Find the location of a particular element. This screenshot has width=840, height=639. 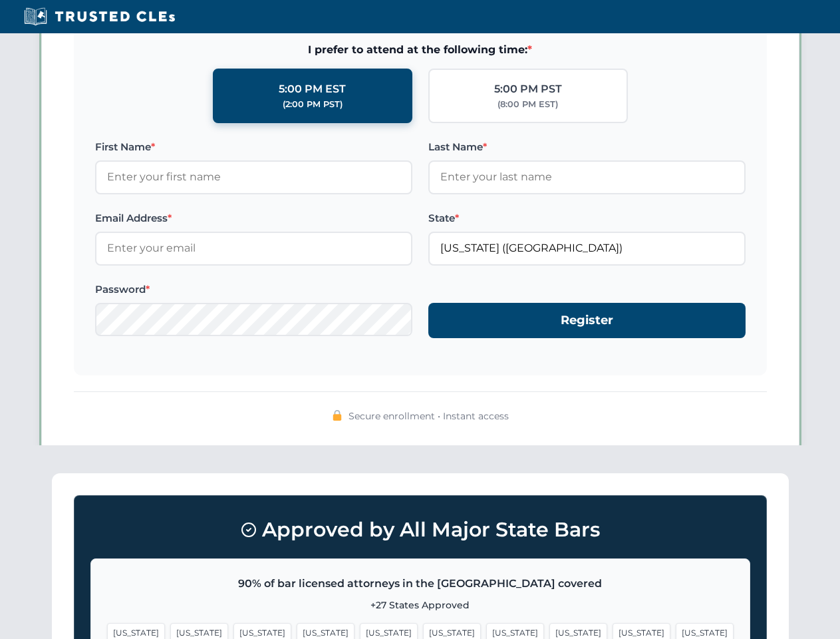

div: 5:00 PM PST is located at coordinates (528, 89).